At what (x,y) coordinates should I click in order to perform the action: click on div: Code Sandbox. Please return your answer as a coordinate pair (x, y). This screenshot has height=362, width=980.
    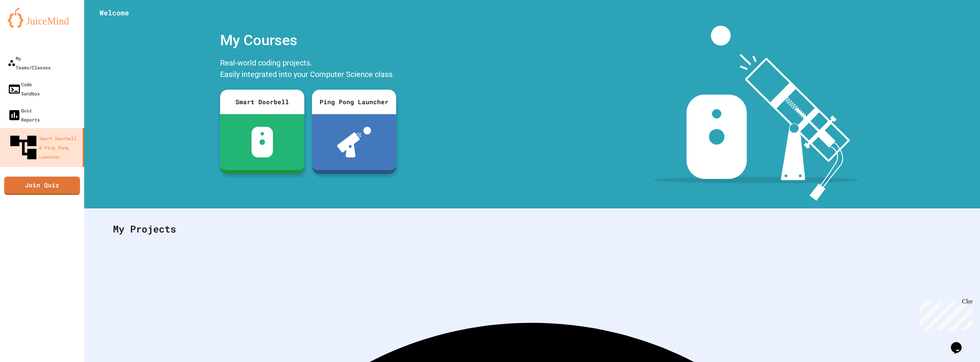
    Looking at the image, I should click on (24, 89).